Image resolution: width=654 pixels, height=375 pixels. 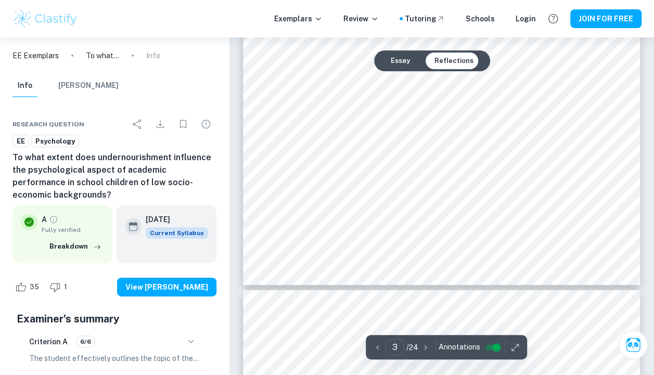 I want to click on p: EE Exemplars, so click(x=35, y=56).